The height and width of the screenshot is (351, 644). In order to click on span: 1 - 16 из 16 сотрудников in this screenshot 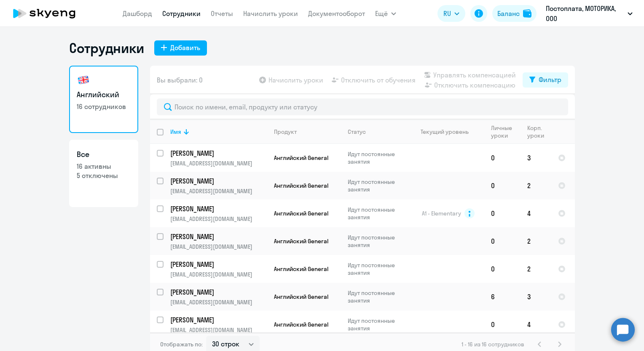, I will do `click(493, 345)`.